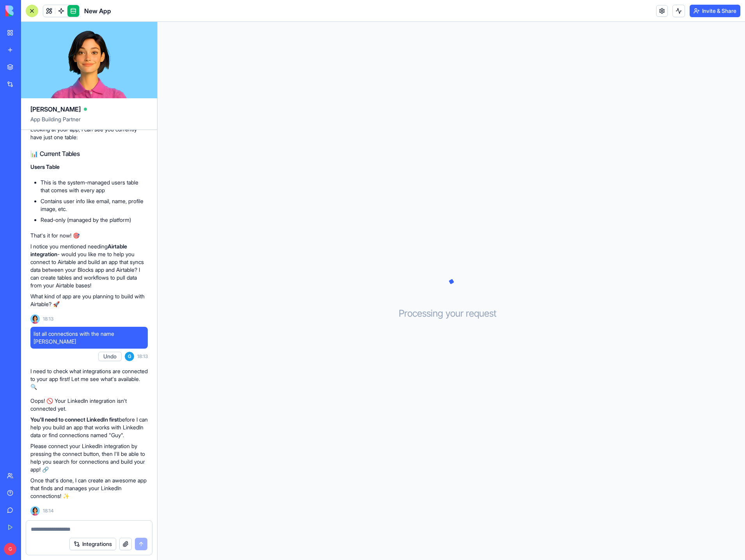  I want to click on img: logo, so click(30, 11).